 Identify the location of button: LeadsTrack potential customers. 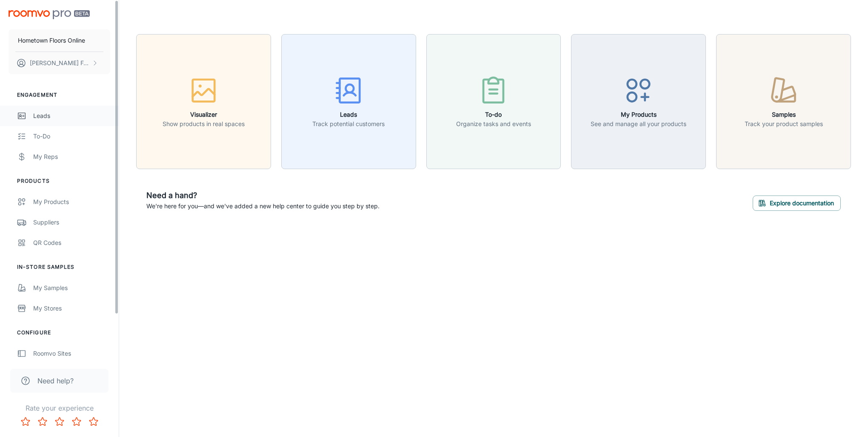
(349, 101).